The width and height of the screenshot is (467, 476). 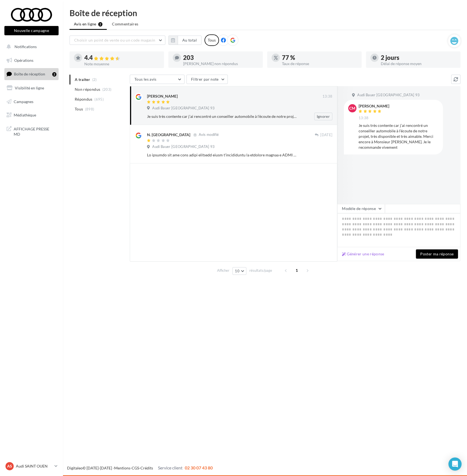 What do you see at coordinates (34, 466) in the screenshot?
I see `p: Audi SAINT OUEN` at bounding box center [34, 466].